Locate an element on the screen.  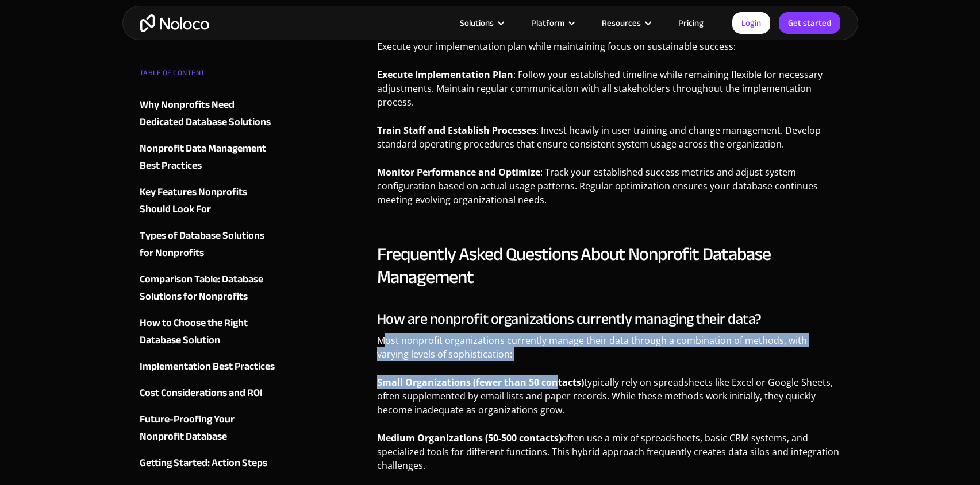
div: TABLE OF CONTENT is located at coordinates (210, 76).